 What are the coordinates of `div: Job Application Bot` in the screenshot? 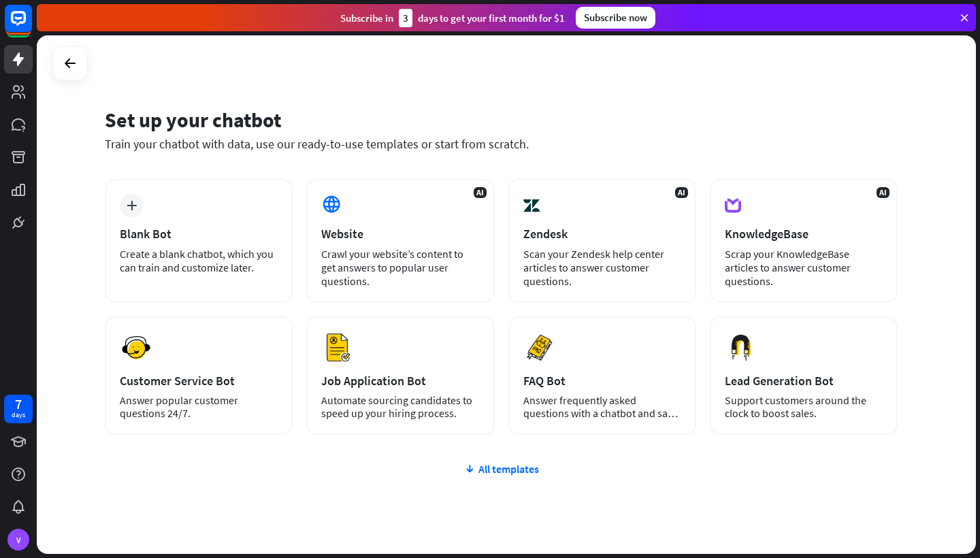 It's located at (400, 381).